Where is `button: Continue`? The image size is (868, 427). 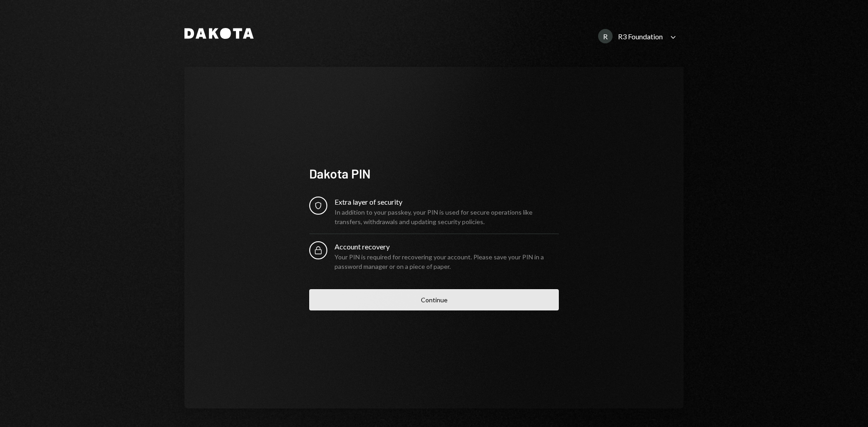 button: Continue is located at coordinates (434, 300).